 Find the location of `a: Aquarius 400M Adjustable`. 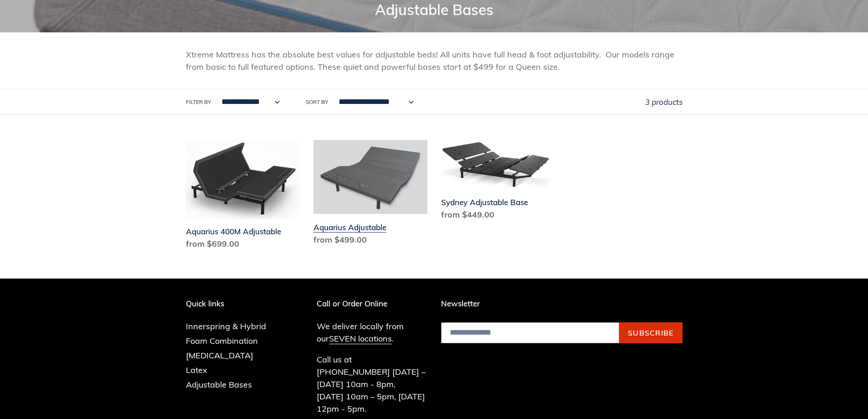

a: Aquarius 400M Adjustable is located at coordinates (243, 197).